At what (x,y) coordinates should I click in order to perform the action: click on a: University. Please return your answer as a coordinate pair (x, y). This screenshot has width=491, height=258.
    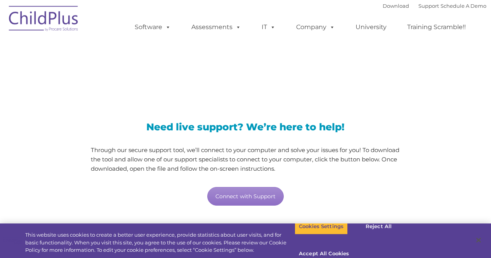
    Looking at the image, I should click on (371, 27).